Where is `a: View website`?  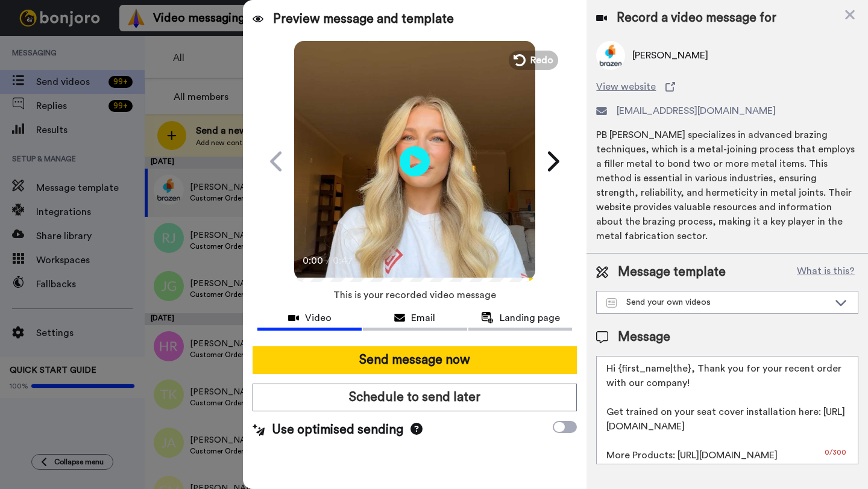
a: View website is located at coordinates (727, 87).